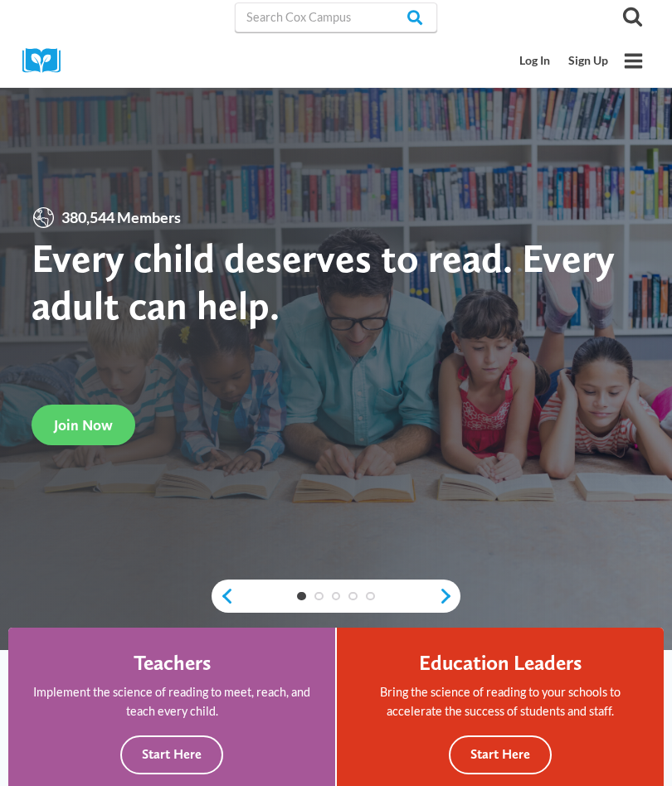 This screenshot has height=786, width=672. Describe the element at coordinates (319, 597) in the screenshot. I see `a: 2` at that location.